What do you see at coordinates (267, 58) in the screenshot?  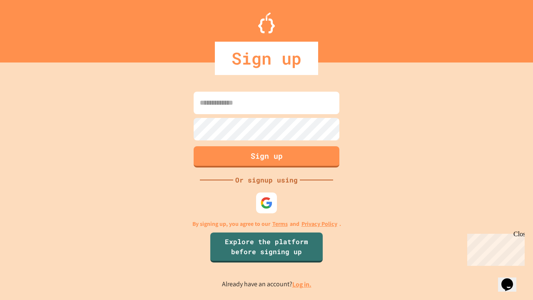 I see `div: Sign up` at bounding box center [267, 58].